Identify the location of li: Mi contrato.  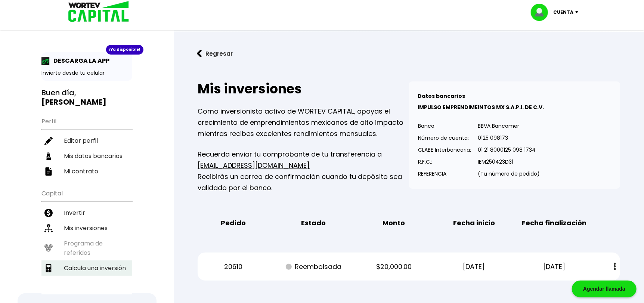
(87, 171).